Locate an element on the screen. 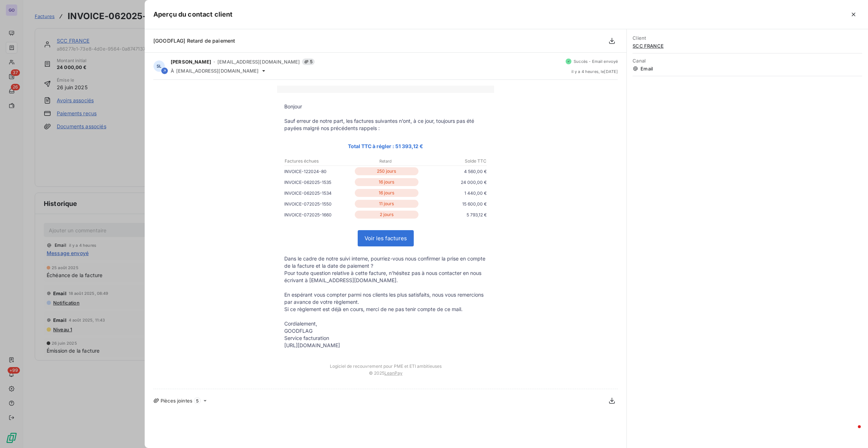 This screenshot has height=448, width=868. span: Client is located at coordinates (747, 38).